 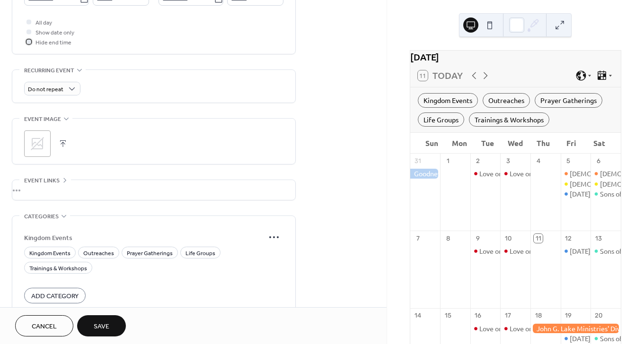 I want to click on div: 17, so click(x=508, y=316).